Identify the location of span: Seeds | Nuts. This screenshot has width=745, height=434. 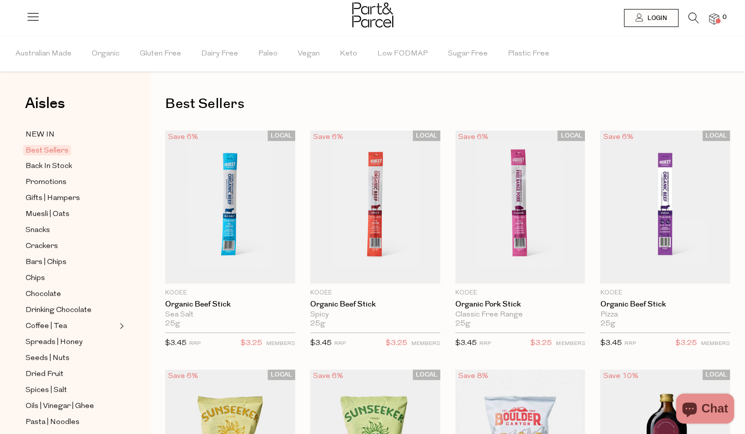
(48, 359).